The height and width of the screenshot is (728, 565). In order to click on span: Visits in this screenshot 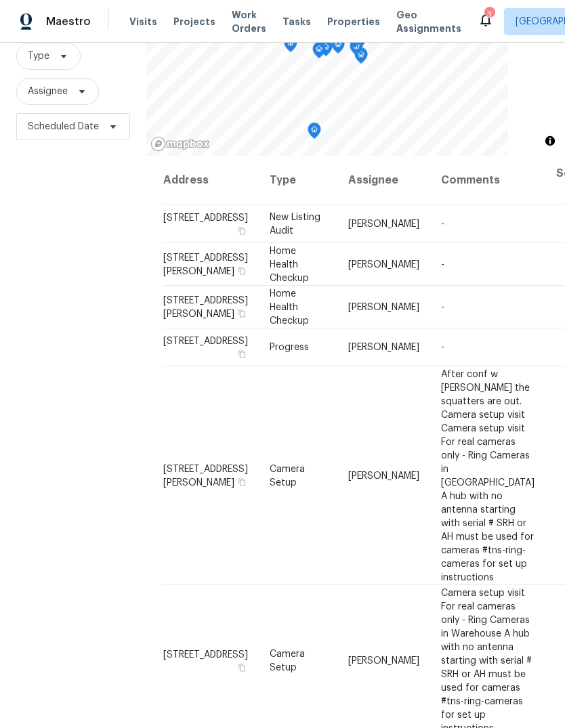, I will do `click(143, 21)`.